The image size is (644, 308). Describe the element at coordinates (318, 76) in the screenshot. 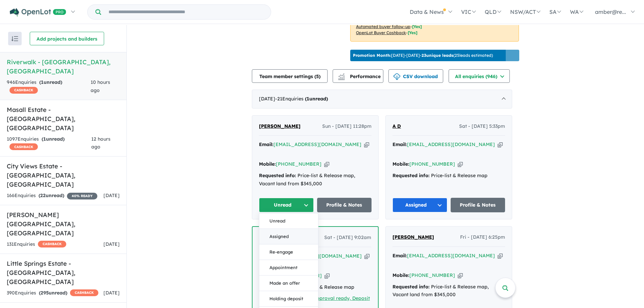

I see `span: 5` at that location.